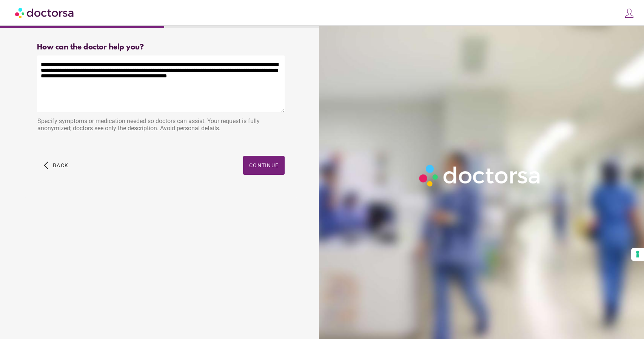  Describe the element at coordinates (637, 255) in the screenshot. I see `button: Your consent preferences for tracking technologies` at that location.